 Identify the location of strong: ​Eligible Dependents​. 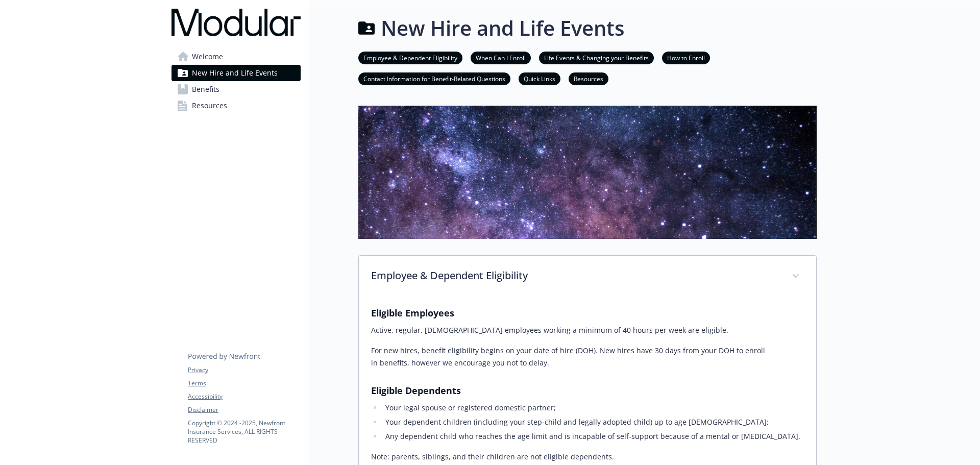
(416, 390).